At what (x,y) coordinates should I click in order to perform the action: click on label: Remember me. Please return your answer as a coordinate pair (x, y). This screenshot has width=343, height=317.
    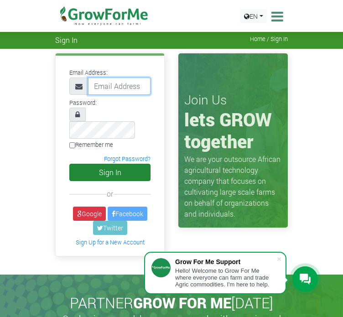
    Looking at the image, I should click on (91, 145).